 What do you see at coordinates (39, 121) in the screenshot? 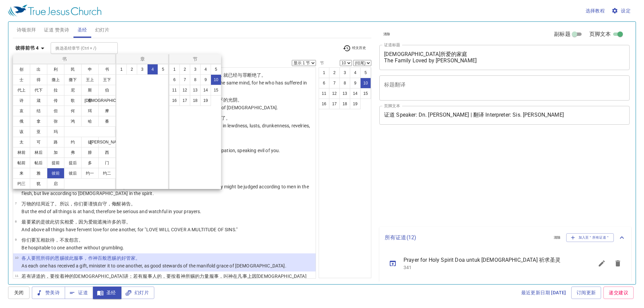
I see `button: 拿` at bounding box center [39, 121].